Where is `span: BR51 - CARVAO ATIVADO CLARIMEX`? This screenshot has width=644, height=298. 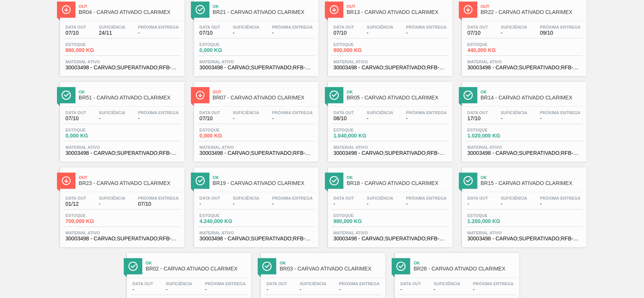 span: BR51 - CARVAO ATIVADO CLARIMEX is located at coordinates (130, 97).